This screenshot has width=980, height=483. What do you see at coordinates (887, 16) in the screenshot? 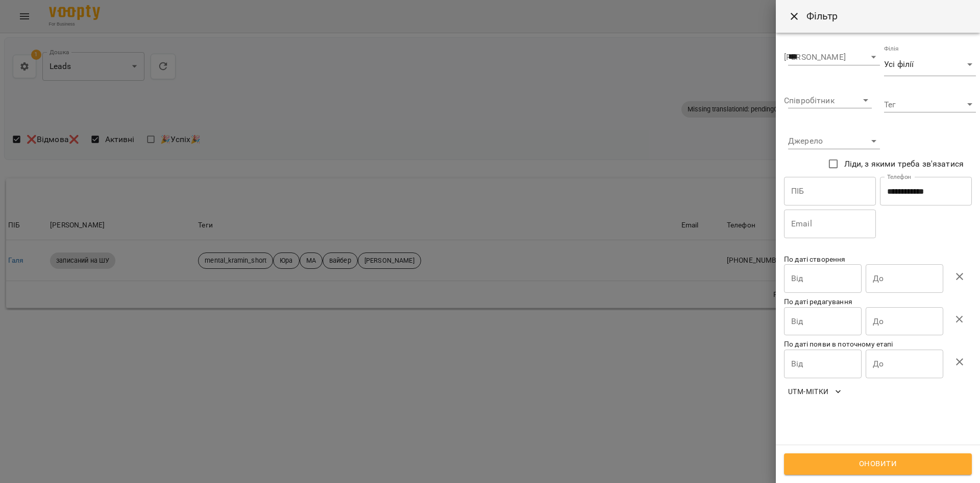
I see `h6: Фільтр` at bounding box center [887, 16].